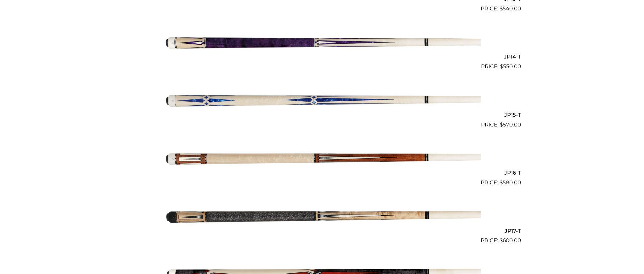  I want to click on a: JP14-T $550.00, so click(322, 43).